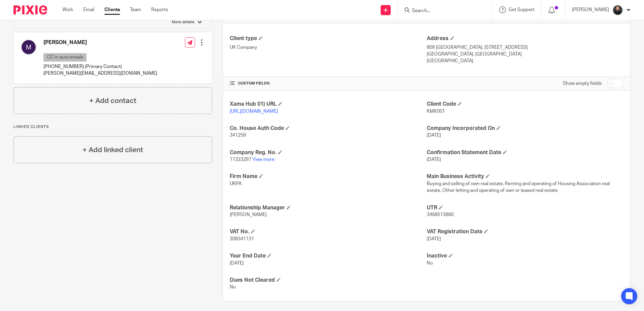 Image resolution: width=644 pixels, height=311 pixels. What do you see at coordinates (328, 231) in the screenshot?
I see `h4: VAT No.` at bounding box center [328, 231].